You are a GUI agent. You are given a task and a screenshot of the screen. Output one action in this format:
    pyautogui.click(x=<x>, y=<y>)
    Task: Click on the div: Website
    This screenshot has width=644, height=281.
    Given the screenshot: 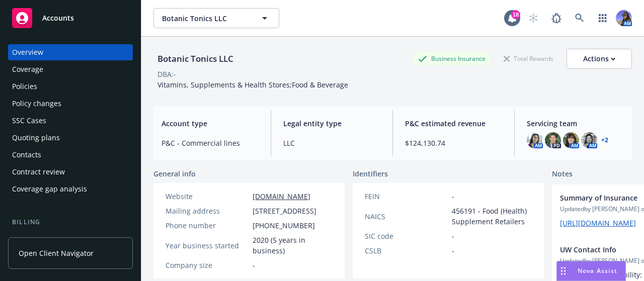 What is the action you would take?
    pyautogui.click(x=207, y=196)
    